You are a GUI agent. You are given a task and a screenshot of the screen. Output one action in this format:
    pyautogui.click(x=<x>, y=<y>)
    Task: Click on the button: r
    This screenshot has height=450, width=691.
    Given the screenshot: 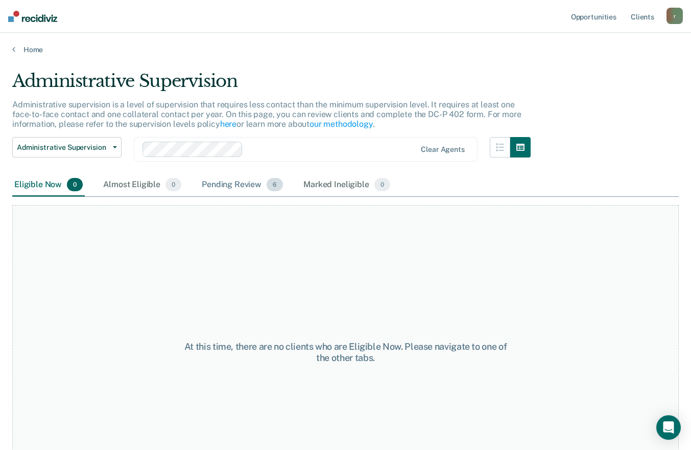 What is the action you would take?
    pyautogui.click(x=675, y=16)
    